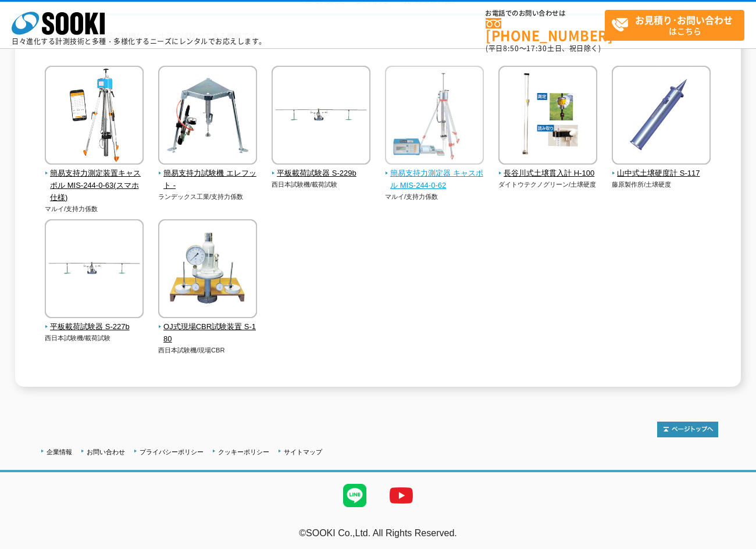 The width and height of the screenshot is (756, 549). What do you see at coordinates (355, 495) in the screenshot?
I see `img: LINE` at bounding box center [355, 495].